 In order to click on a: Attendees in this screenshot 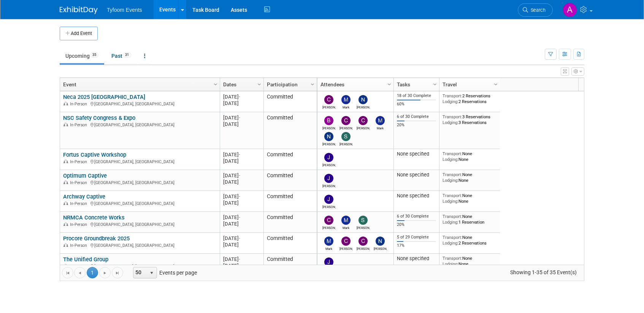, I will do `click(354, 84)`.